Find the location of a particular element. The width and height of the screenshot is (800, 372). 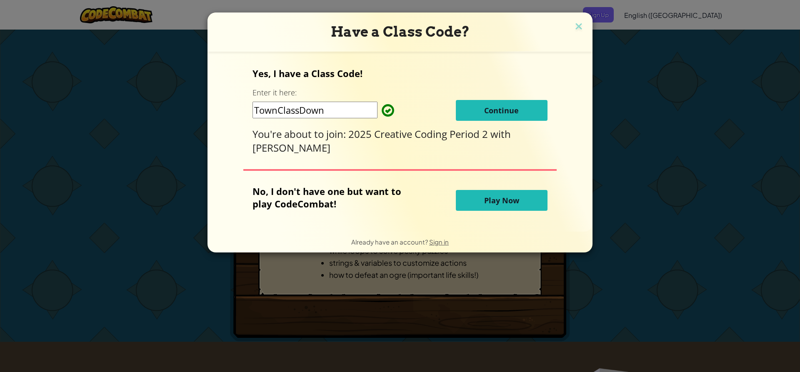

span: You're about to join: is located at coordinates (300, 134).